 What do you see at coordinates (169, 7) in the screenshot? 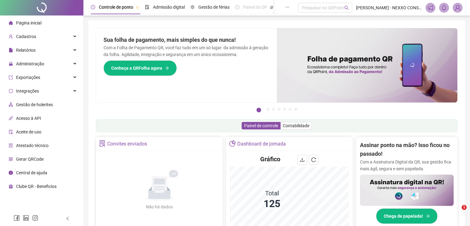
I see `span: Admissão digital` at bounding box center [169, 7].